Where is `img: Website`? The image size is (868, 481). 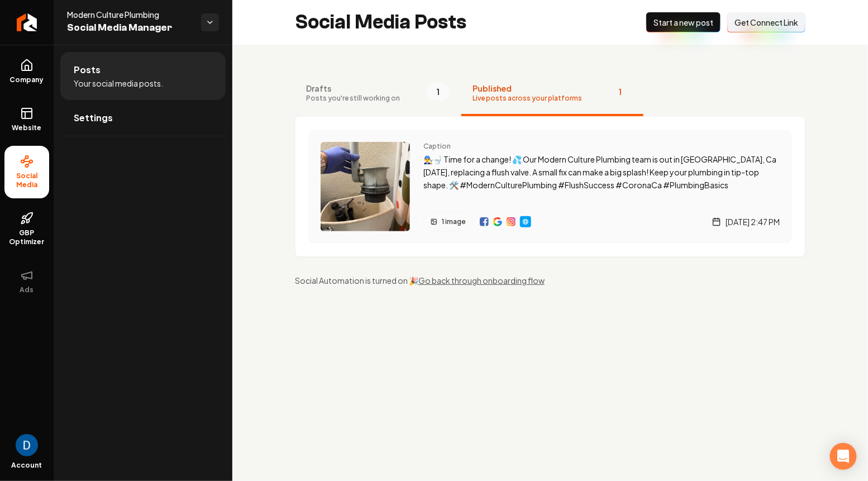
img: Website is located at coordinates (526, 222).